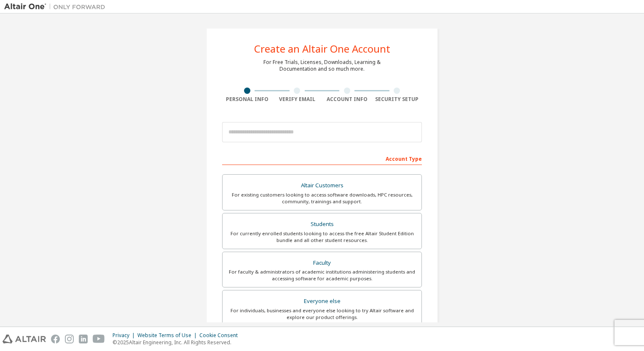  Describe the element at coordinates (297, 99) in the screenshot. I see `div: Verify Email` at that location.